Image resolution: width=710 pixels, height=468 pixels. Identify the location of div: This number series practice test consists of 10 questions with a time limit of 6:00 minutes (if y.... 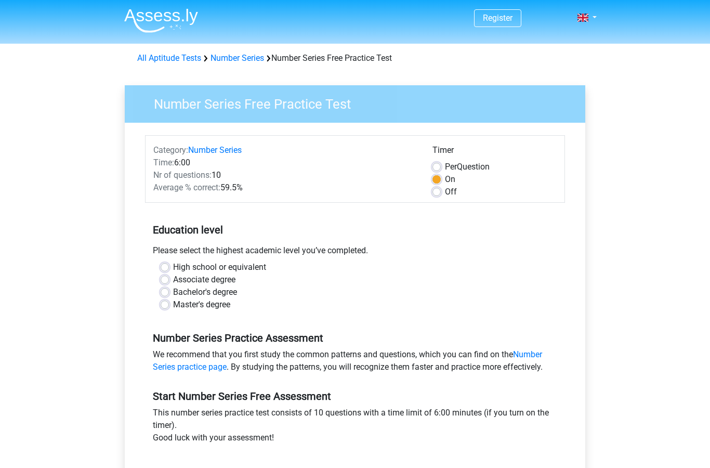
(355, 427).